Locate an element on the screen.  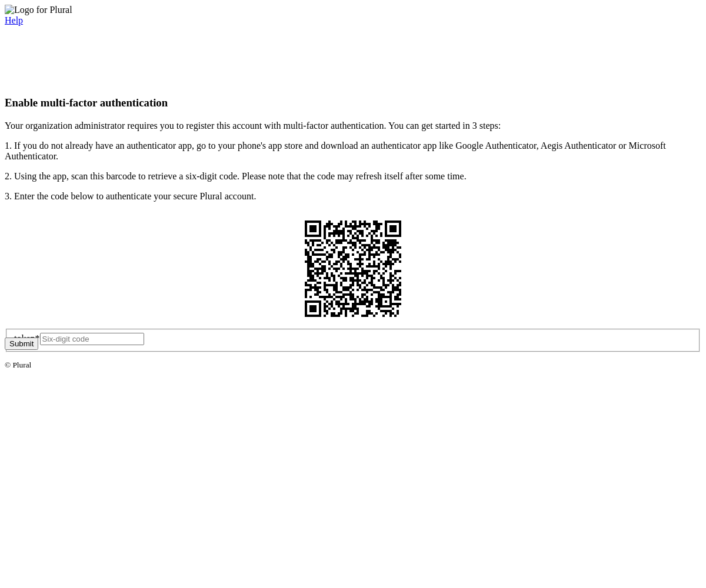
img: QR Code is located at coordinates (353, 269).